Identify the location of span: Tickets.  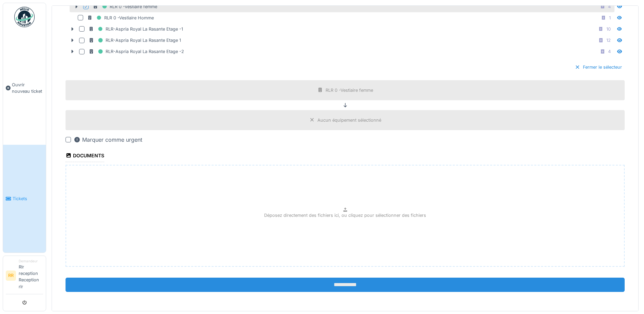
(28, 198).